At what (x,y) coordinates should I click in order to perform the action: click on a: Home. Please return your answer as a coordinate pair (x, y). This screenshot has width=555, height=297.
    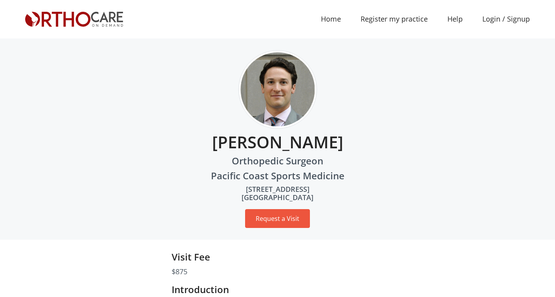
    Looking at the image, I should click on (331, 19).